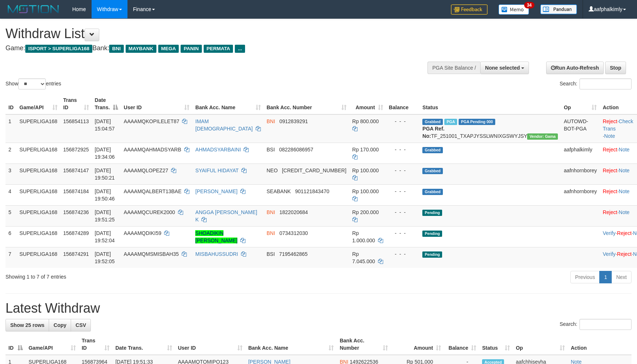 The width and height of the screenshot is (637, 364). Describe the element at coordinates (490, 128) in the screenshot. I see `td: TF_251001_TXAPJYSSLWNIXGSWYJSY` at that location.